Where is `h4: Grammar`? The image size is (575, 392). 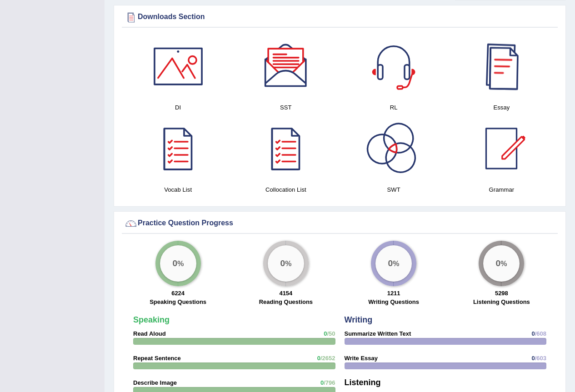 h4: Grammar is located at coordinates (501, 190).